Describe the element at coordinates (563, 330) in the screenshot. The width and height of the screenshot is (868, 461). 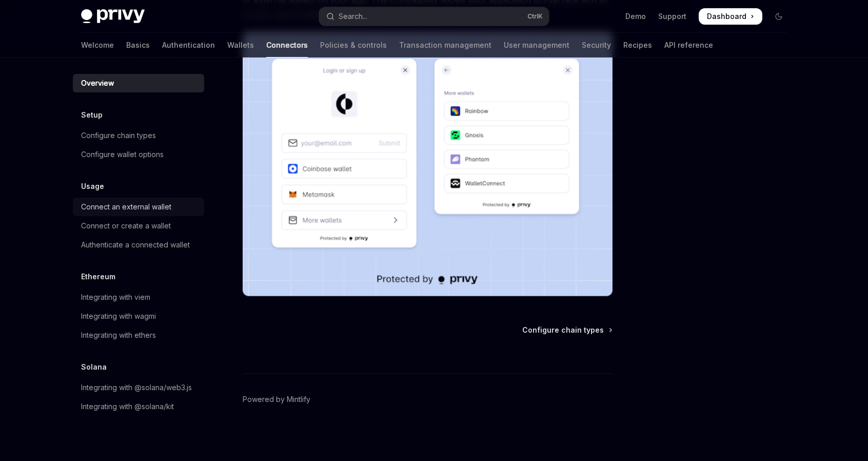
I see `span: Configure chain types` at that location.